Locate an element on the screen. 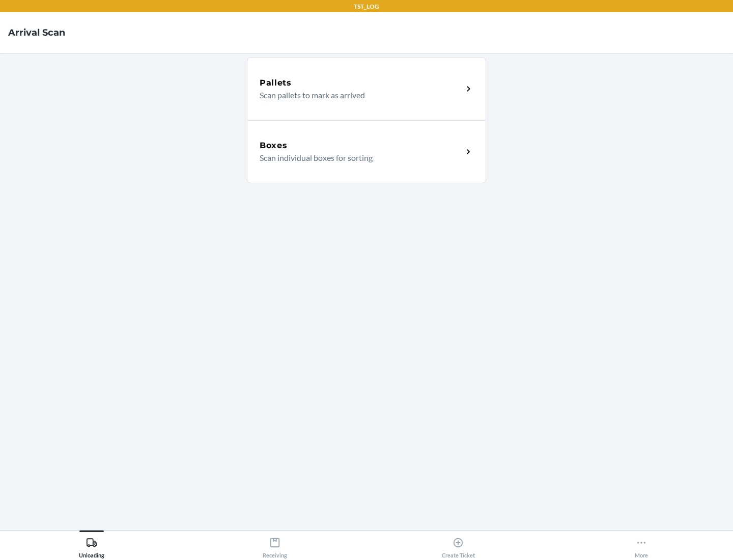 Image resolution: width=733 pixels, height=560 pixels. a: BoxesScan individual boxes for sorting is located at coordinates (366, 152).